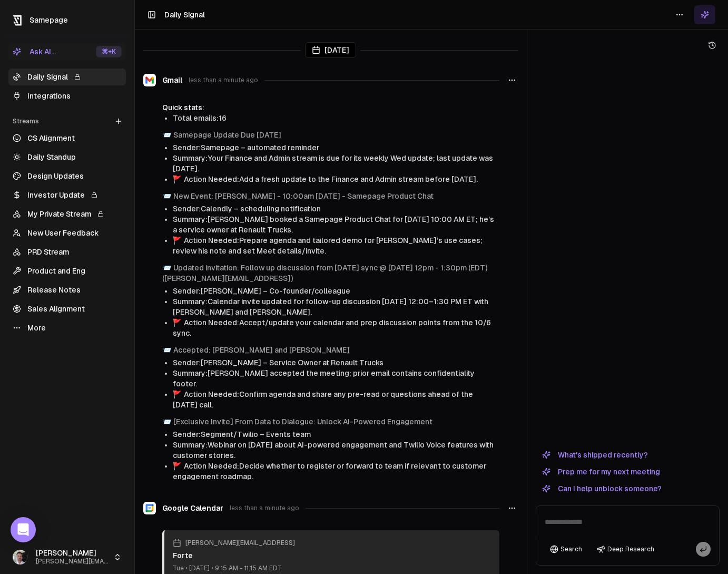 The height and width of the screenshot is (574, 728). Describe the element at coordinates (67, 176) in the screenshot. I see `a: Design Updates` at that location.